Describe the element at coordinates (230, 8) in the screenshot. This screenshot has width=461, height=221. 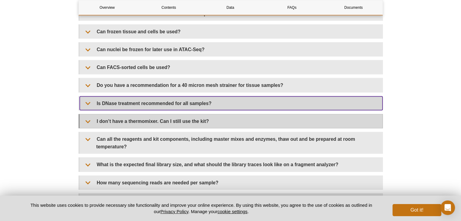
I see `a: Data` at that location.